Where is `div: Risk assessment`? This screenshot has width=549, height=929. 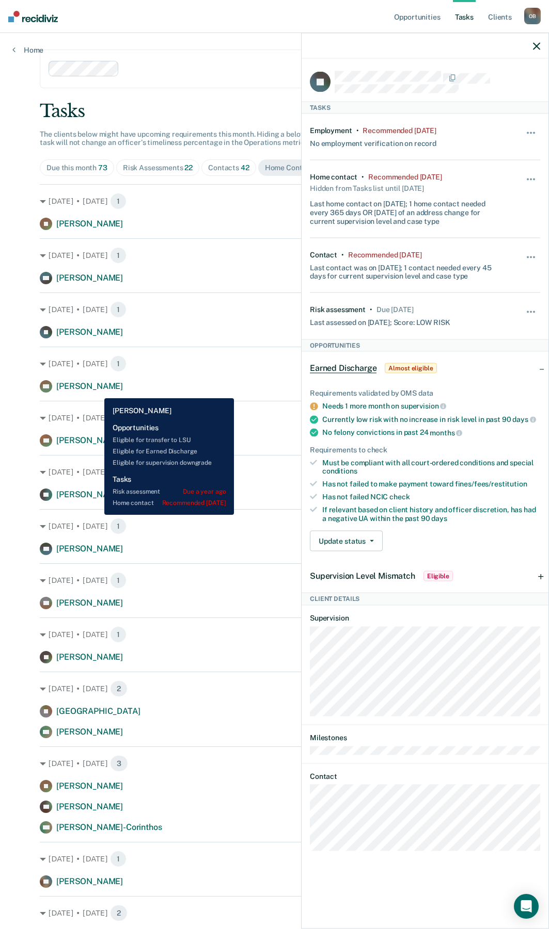
div: Risk assessment is located at coordinates (338, 310).